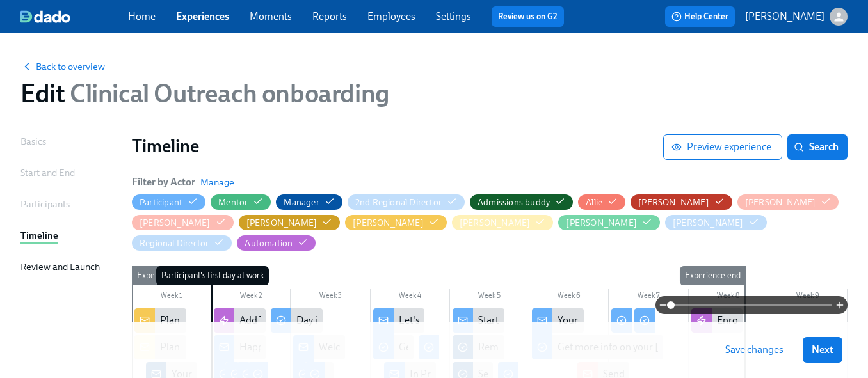  Describe the element at coordinates (712, 276) in the screenshot. I see `div: Experience end` at that location.